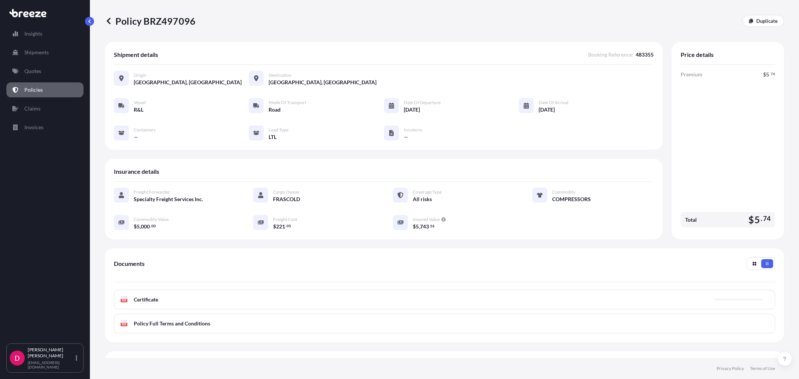 The image size is (799, 379). What do you see at coordinates (33, 90) in the screenshot?
I see `p: Policies` at bounding box center [33, 90].